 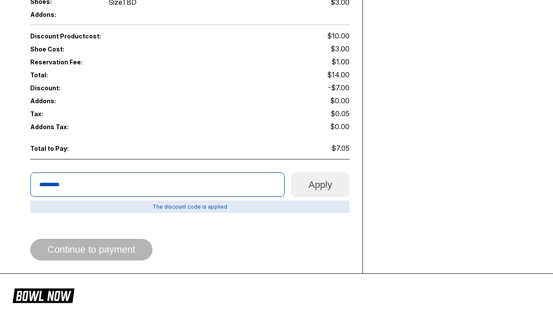 What do you see at coordinates (62, 114) in the screenshot?
I see `span: Tax:` at bounding box center [62, 114].